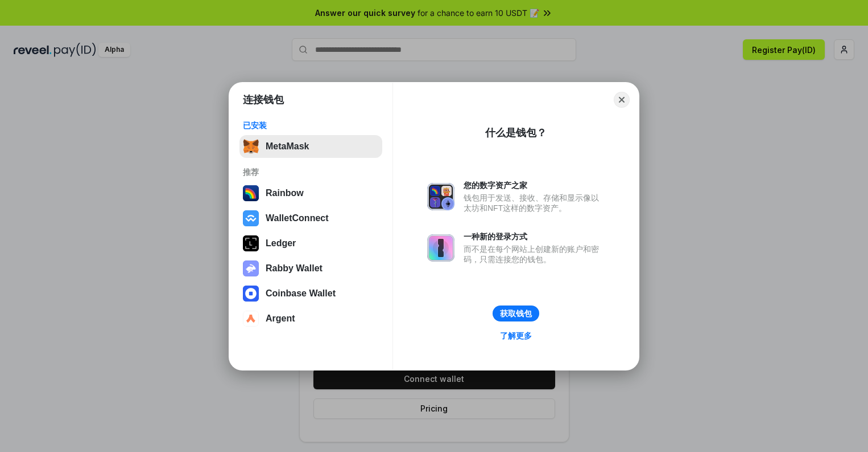 Image resolution: width=868 pixels, height=452 pixels. Describe the element at coordinates (311, 193) in the screenshot. I see `button: Rainbow` at that location.